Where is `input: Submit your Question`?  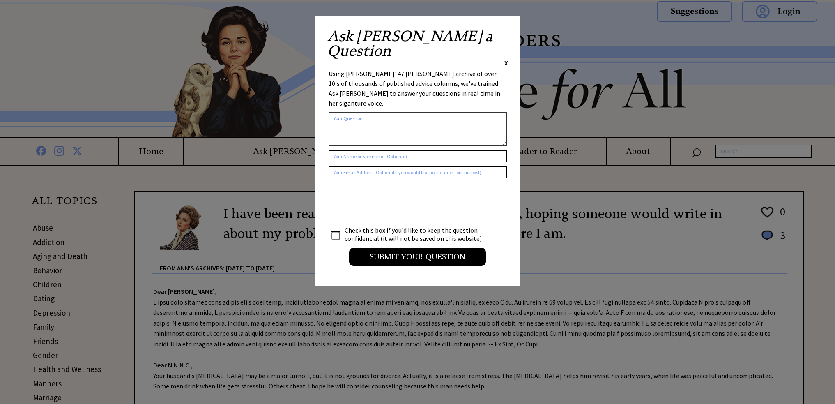
input: Submit your Question is located at coordinates (417, 257).